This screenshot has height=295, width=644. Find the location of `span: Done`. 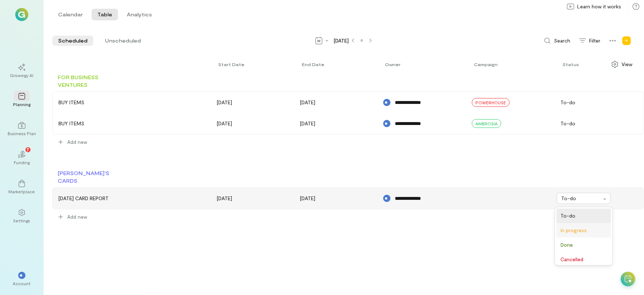

span: Done is located at coordinates (584, 245).